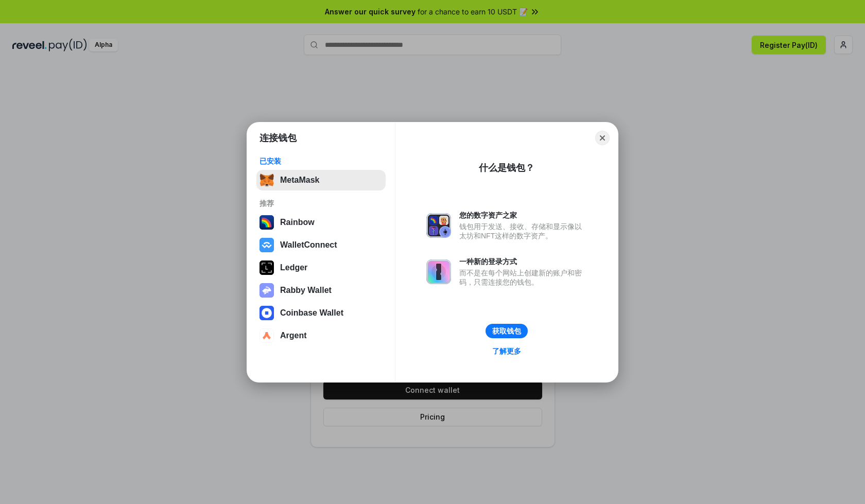  Describe the element at coordinates (306, 291) in the screenshot. I see `div: Rabby Wallet` at that location.